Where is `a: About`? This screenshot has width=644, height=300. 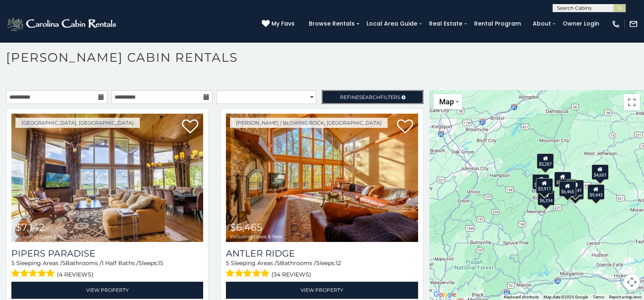
a: About is located at coordinates (542, 23).